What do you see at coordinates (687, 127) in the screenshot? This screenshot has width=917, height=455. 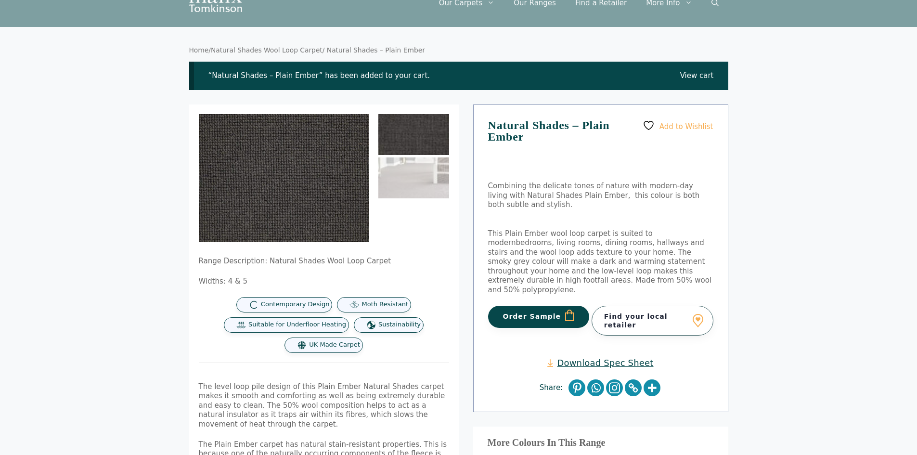 I see `span: Add to Wishlist` at bounding box center [687, 127].